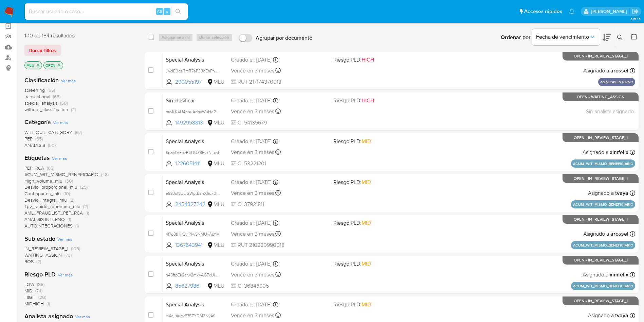 This screenshot has height=322, width=644. I want to click on a: Salir, so click(635, 11).